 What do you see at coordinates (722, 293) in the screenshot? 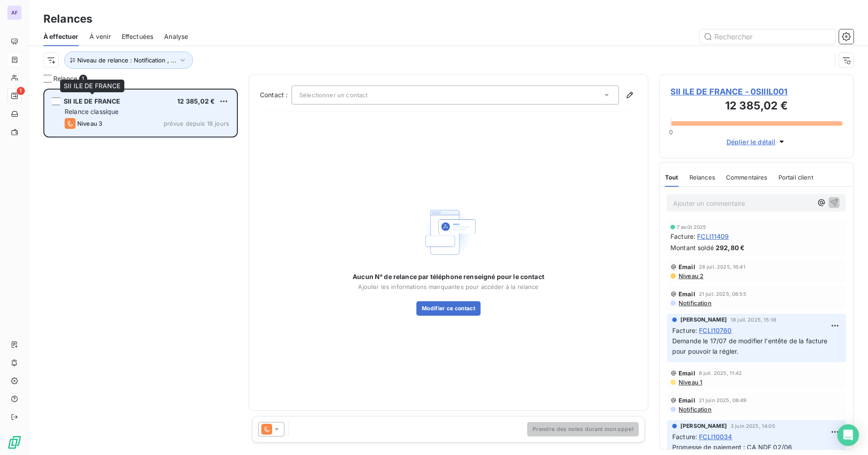
I see `span: 21 juil. 2025, 08:55` at bounding box center [722, 293].